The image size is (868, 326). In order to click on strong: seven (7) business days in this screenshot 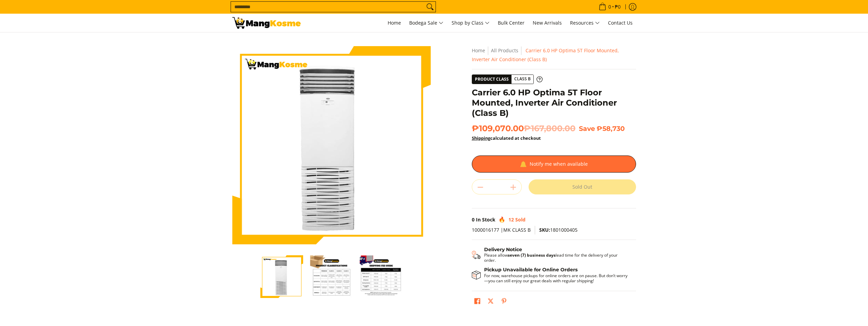, I will do `click(532, 255)`.